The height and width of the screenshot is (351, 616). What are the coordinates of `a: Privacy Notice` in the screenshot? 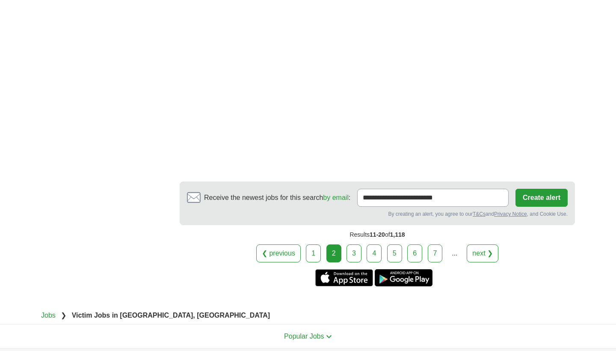 It's located at (510, 214).